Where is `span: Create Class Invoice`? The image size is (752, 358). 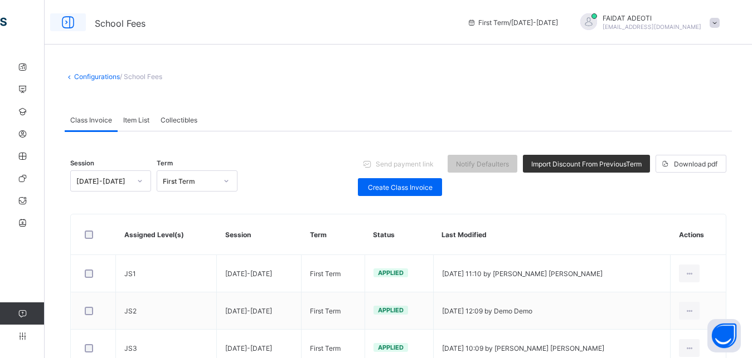 span: Create Class Invoice is located at coordinates (400, 187).